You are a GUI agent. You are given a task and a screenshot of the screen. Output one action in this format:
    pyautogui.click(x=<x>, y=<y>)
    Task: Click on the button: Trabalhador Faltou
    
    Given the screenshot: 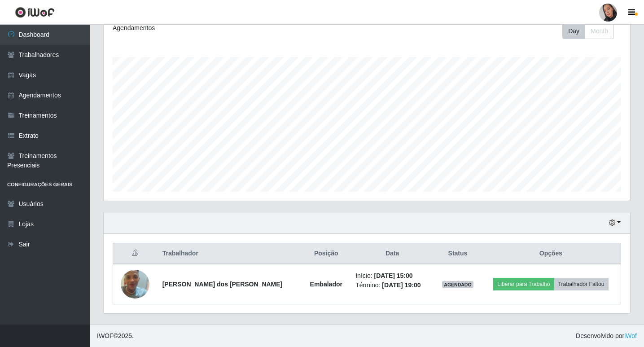 What is the action you would take?
    pyautogui.click(x=581, y=284)
    